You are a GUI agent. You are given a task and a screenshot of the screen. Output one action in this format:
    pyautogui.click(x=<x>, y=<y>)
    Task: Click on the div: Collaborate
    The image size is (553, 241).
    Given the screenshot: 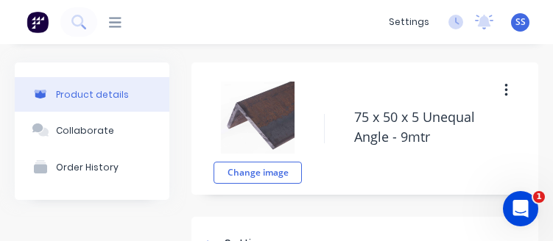 What is the action you would take?
    pyautogui.click(x=85, y=130)
    